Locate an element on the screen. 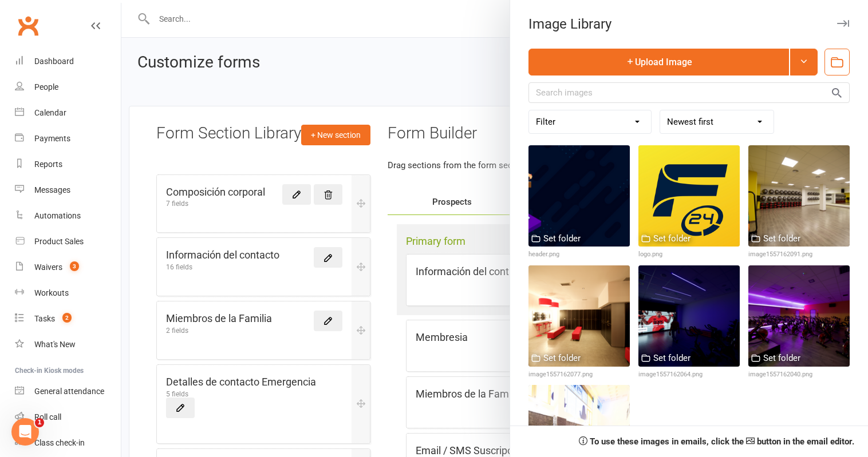  div: image1557162040.png is located at coordinates (799, 375).